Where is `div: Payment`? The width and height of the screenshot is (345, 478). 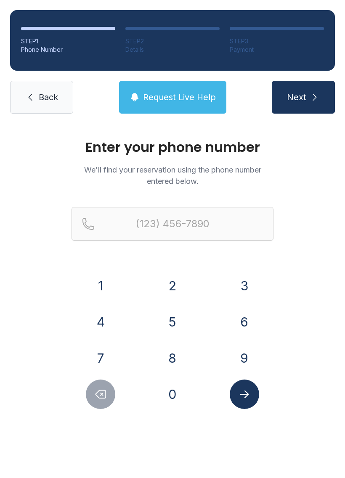
div: Payment is located at coordinates (277, 50).